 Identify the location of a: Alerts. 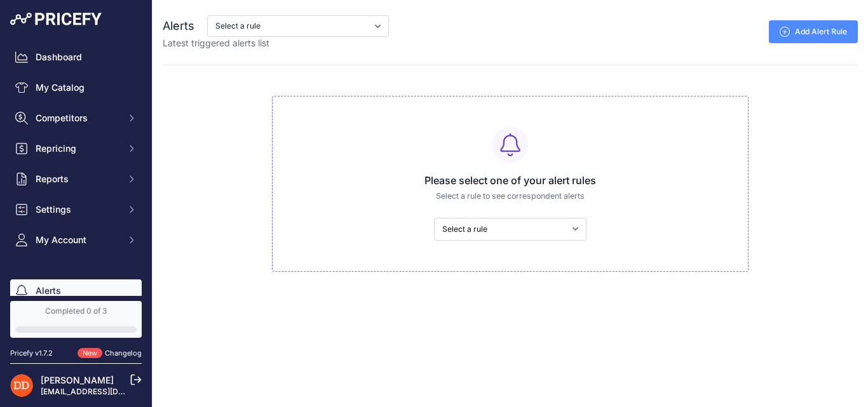
(76, 291).